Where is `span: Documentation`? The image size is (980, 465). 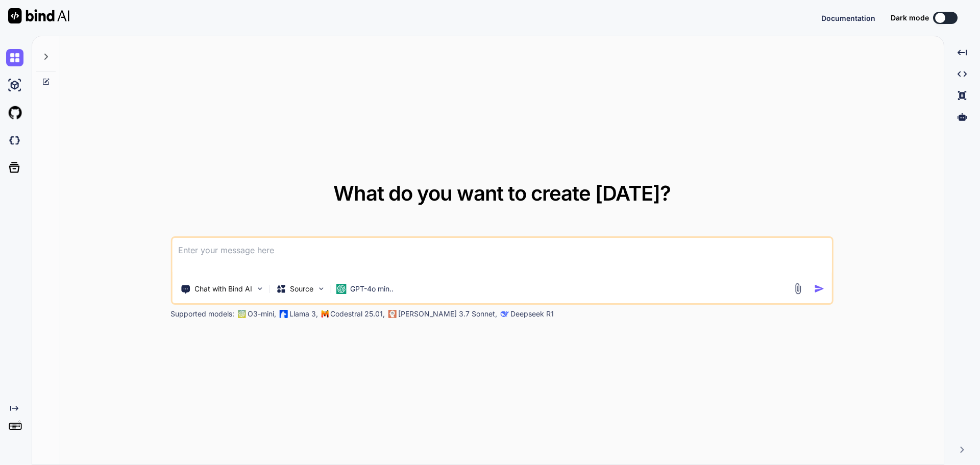
span: Documentation is located at coordinates (848, 18).